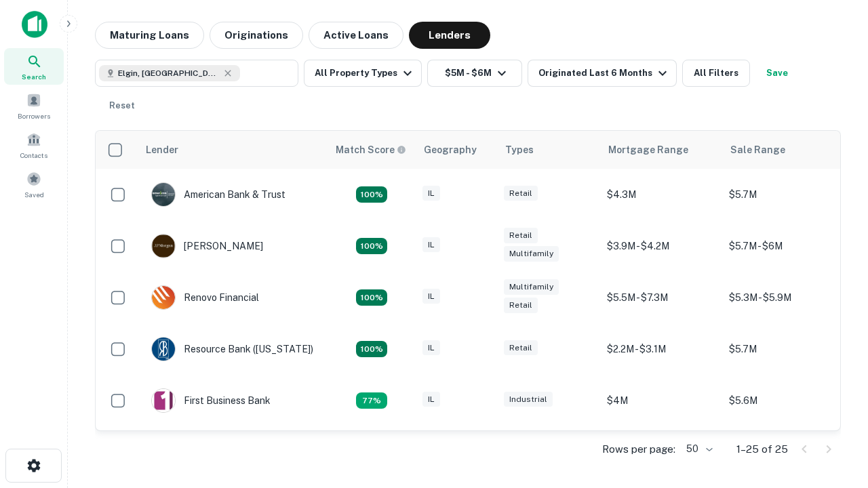 The height and width of the screenshot is (488, 868). Describe the element at coordinates (34, 76) in the screenshot. I see `span: Search` at that location.